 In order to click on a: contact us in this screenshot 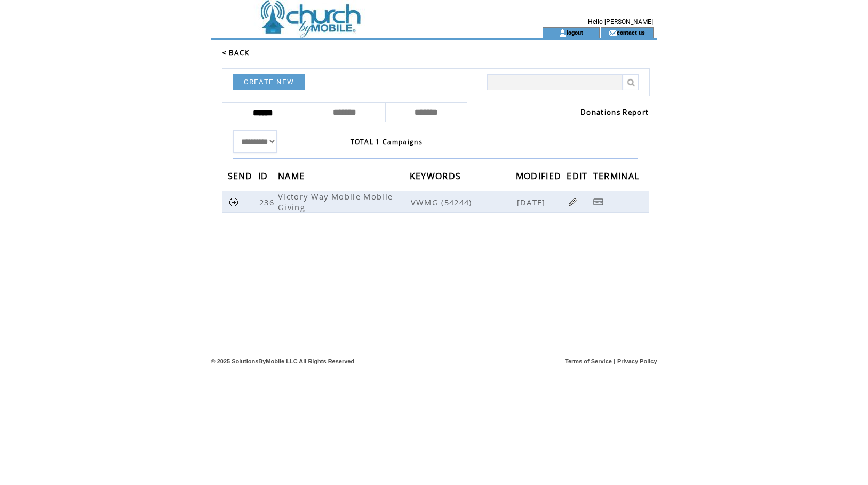, I will do `click(631, 32)`.